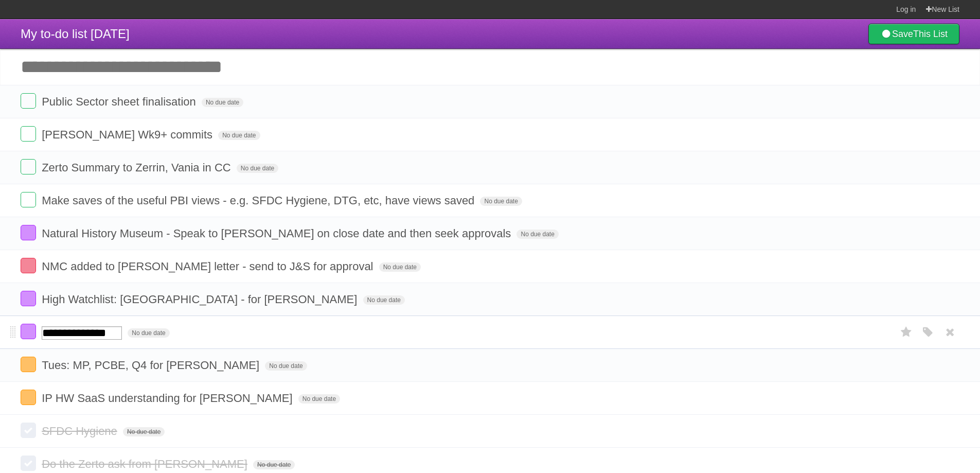  Describe the element at coordinates (914, 34) in the screenshot. I see `a: SaveThis List` at that location.